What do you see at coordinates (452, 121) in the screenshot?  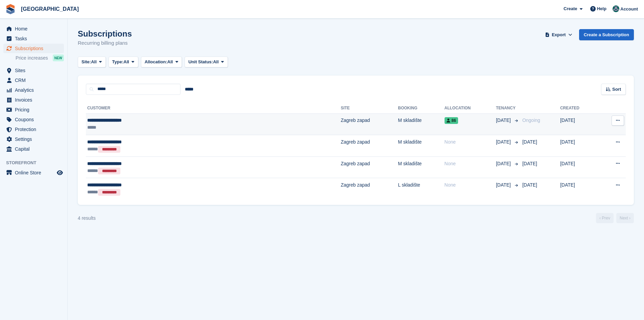 I see `span: 86` at bounding box center [452, 121].